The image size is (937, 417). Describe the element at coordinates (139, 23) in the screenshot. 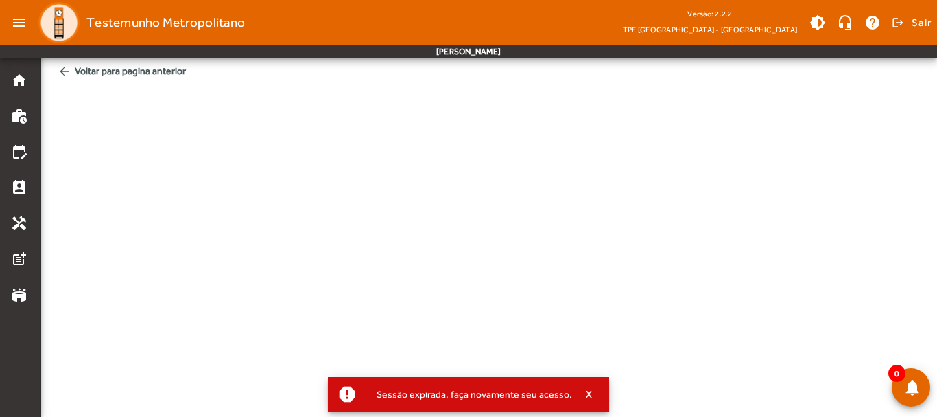

I see `a: Testemunho Metropolitano` at that location.